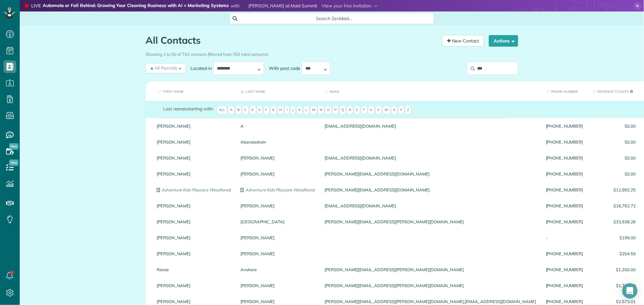 The height and width of the screenshot is (305, 644). What do you see at coordinates (343, 110) in the screenshot?
I see `span: Q` at bounding box center [343, 110].